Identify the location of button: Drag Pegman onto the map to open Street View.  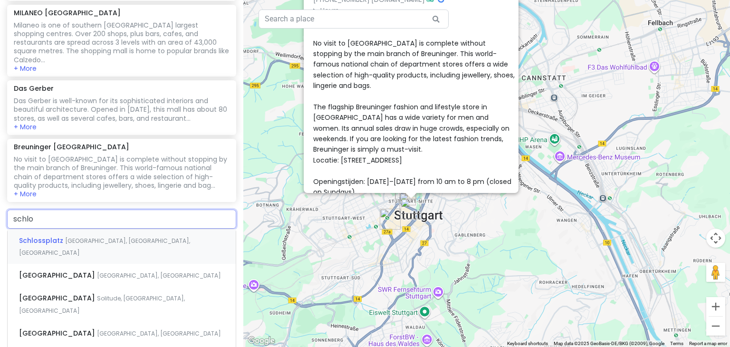
(715, 272).